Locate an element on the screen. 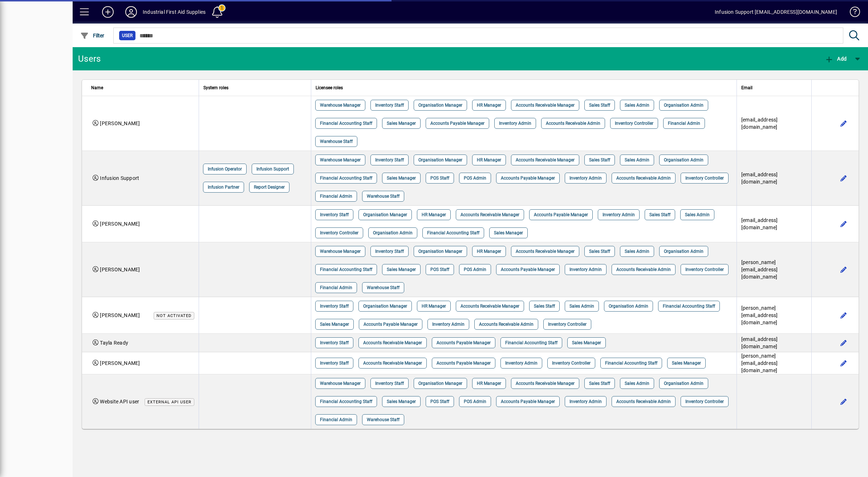 Image resolution: width=868 pixels, height=477 pixels. span: User is located at coordinates (127, 36).